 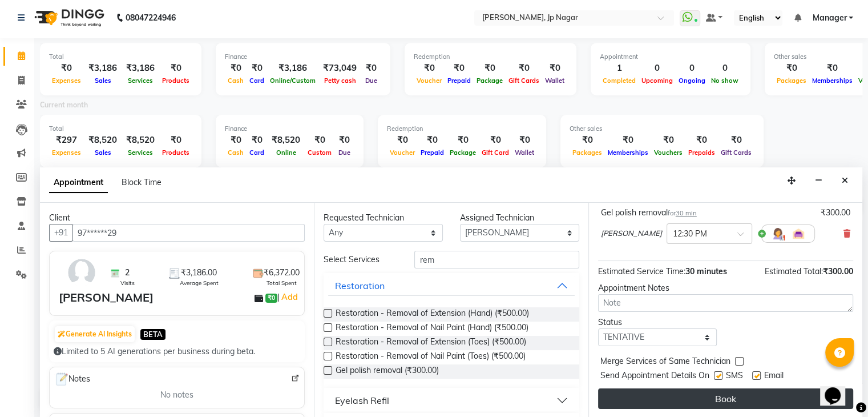 I want to click on label: Current month, so click(x=64, y=105).